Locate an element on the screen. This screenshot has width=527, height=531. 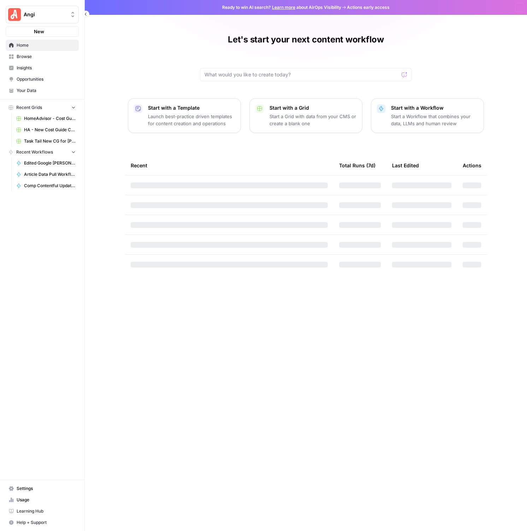
span: Home is located at coordinates (46, 45).